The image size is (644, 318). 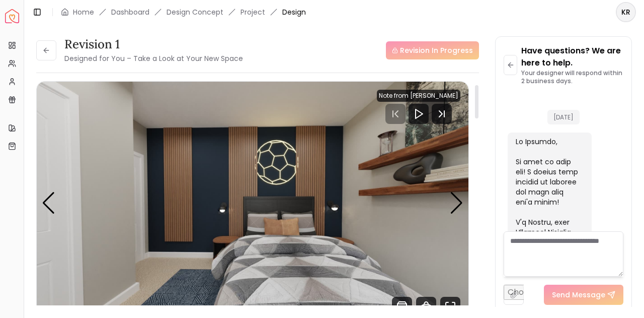 What do you see at coordinates (442, 114) in the screenshot?
I see `svg: Next Track` at bounding box center [442, 114].